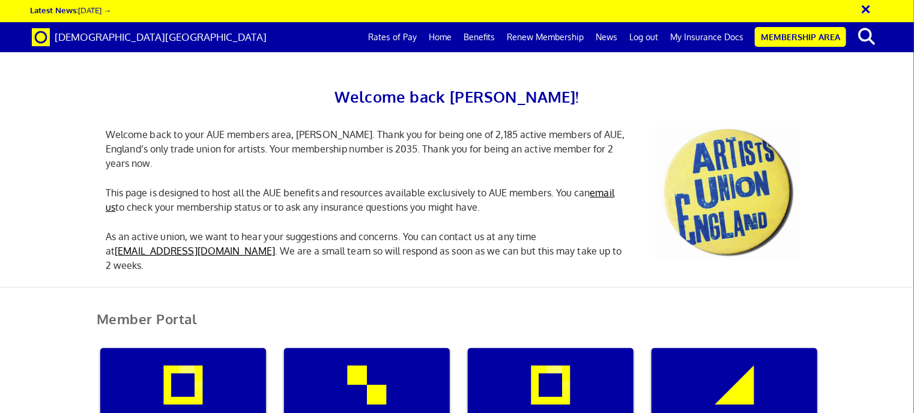 Image resolution: width=914 pixels, height=413 pixels. I want to click on h2: Member Portal, so click(457, 326).